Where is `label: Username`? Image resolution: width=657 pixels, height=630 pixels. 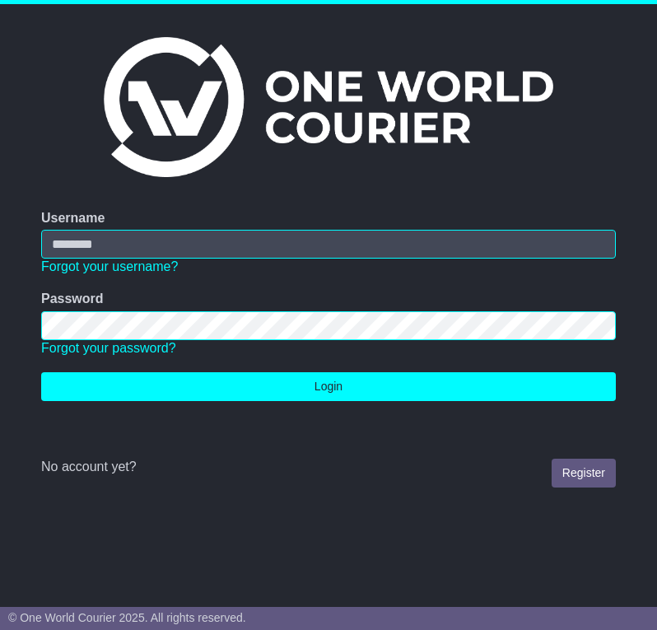 label: Username is located at coordinates (72, 217).